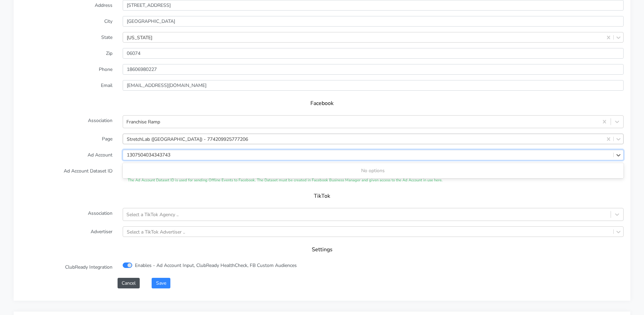  What do you see at coordinates (66, 53) in the screenshot?
I see `label: Zip` at bounding box center [66, 53].